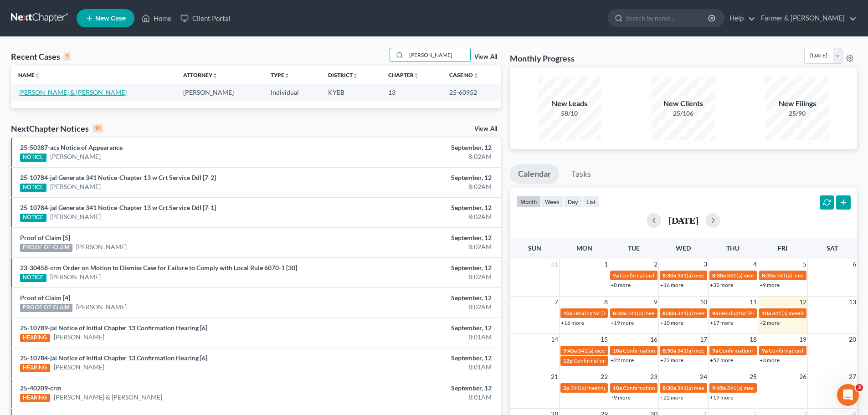 This screenshot has width=868, height=415. Describe the element at coordinates (704, 302) in the screenshot. I see `span: 10` at that location.